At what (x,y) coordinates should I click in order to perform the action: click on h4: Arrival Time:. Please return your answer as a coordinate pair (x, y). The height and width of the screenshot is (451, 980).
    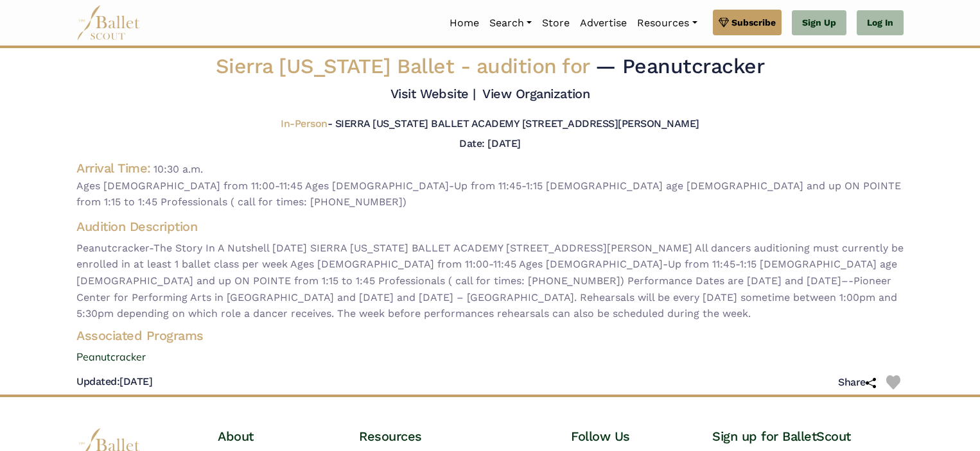
    Looking at the image, I should click on (114, 168).